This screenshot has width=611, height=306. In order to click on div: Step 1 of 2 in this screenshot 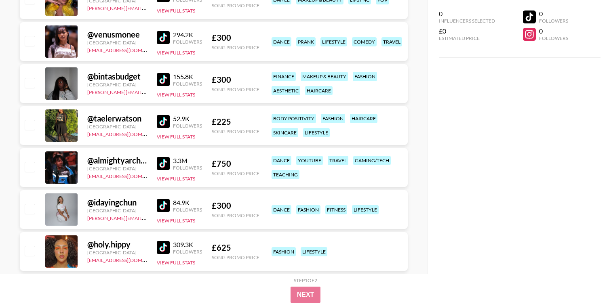, I will do `click(306, 281)`.